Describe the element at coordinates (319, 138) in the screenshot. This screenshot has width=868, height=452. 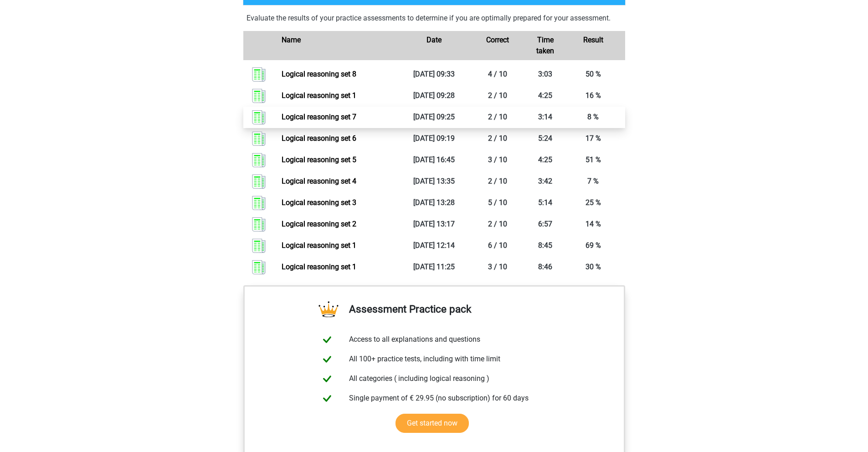
I see `a: Logical reasoning set 6` at that location.